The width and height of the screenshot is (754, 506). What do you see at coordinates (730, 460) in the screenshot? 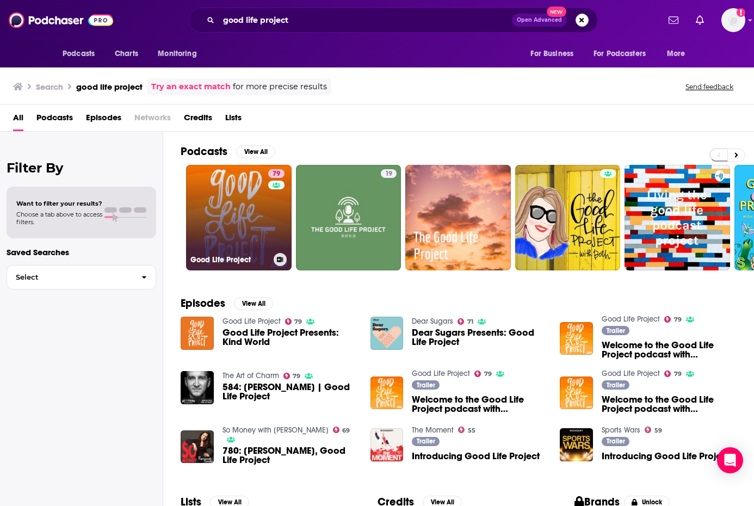
I see `div: Open Intercom Messenger` at bounding box center [730, 460].